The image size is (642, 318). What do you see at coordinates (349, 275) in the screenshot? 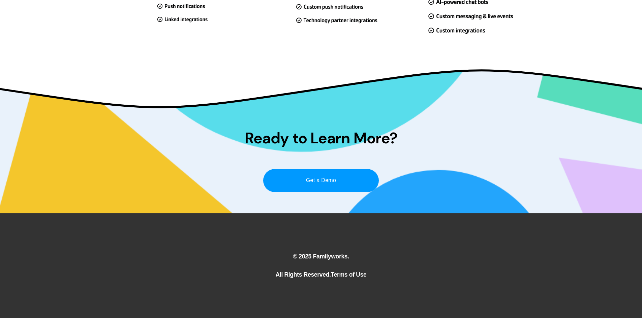
I see `a: Terms of Use` at bounding box center [349, 275].